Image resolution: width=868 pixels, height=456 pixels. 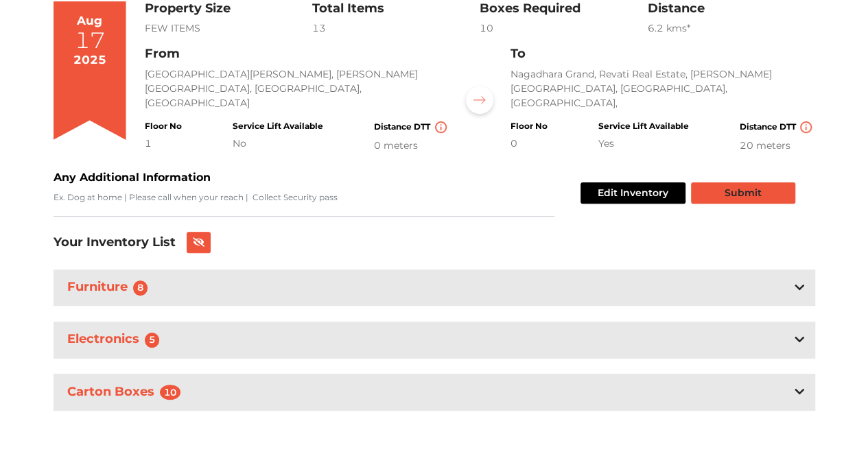 I want to click on h3: Property Size, so click(x=229, y=9).